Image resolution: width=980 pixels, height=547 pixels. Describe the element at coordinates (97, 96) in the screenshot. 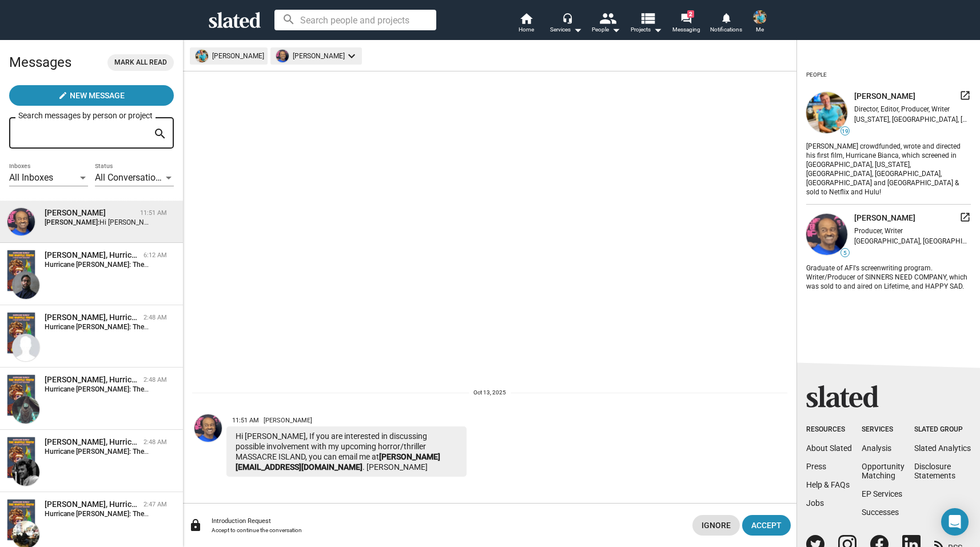

I see `span: New Message` at that location.